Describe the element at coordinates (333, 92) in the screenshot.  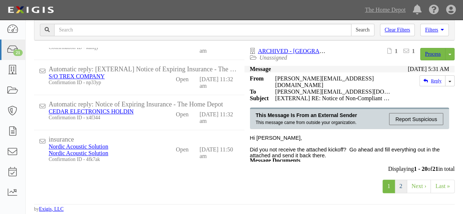
I see `div: rick@eurochefusa.com` at that location.